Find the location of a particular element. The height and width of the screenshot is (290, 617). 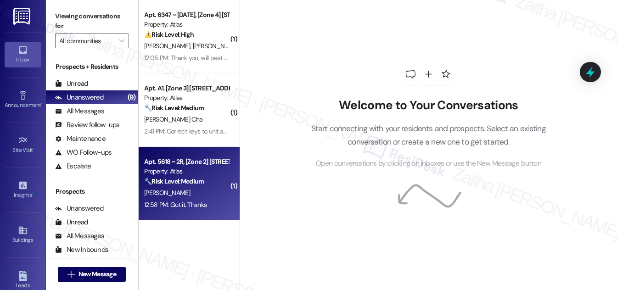

a: Buildings is located at coordinates (23, 235).